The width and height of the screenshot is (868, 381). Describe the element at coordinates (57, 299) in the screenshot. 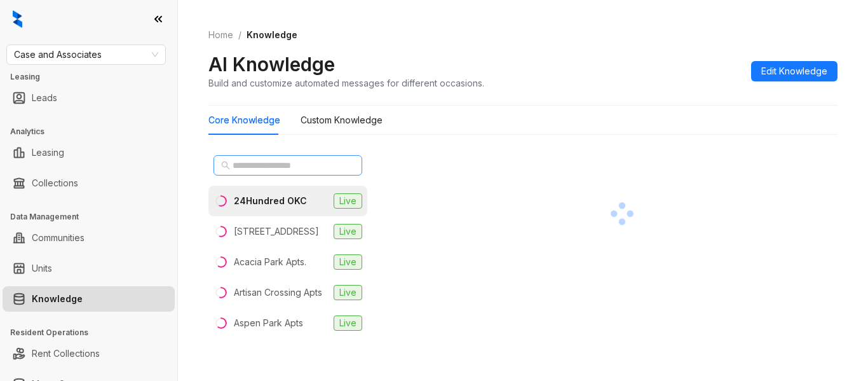

I see `a: Knowledge` at that location.